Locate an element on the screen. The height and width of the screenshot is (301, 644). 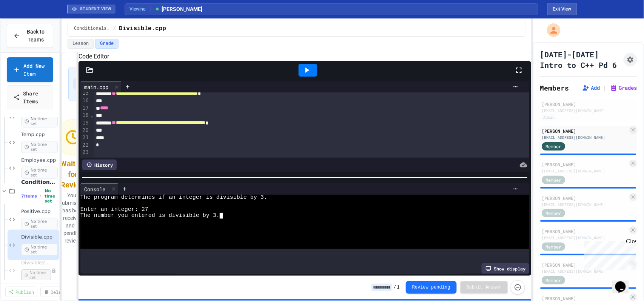
span: Employee.cpp is located at coordinates (39, 160).